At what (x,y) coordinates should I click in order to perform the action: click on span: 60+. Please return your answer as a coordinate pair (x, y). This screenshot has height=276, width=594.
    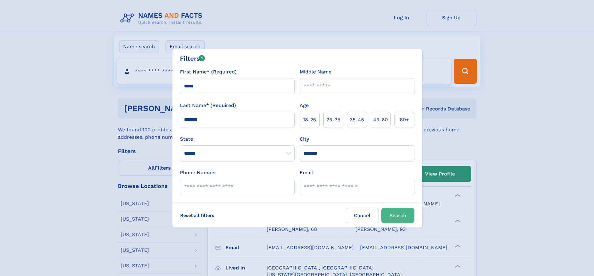
    Looking at the image, I should click on (404, 120).